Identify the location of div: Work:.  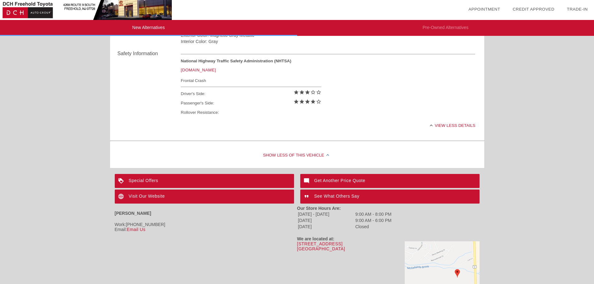
(206, 224).